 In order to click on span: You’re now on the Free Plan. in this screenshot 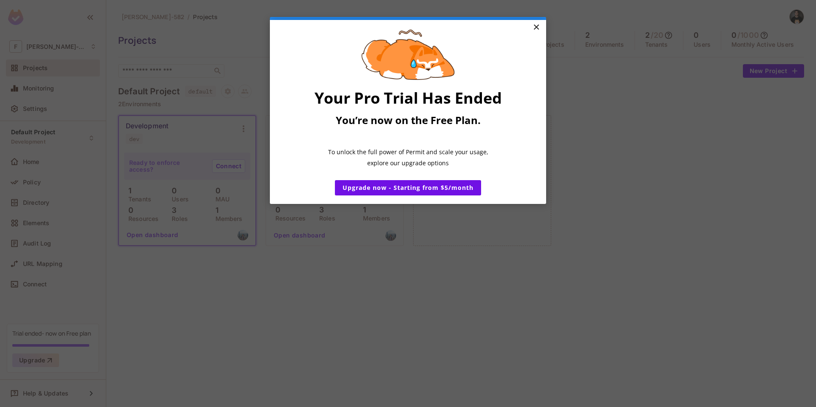, I will do `click(408, 120)`.